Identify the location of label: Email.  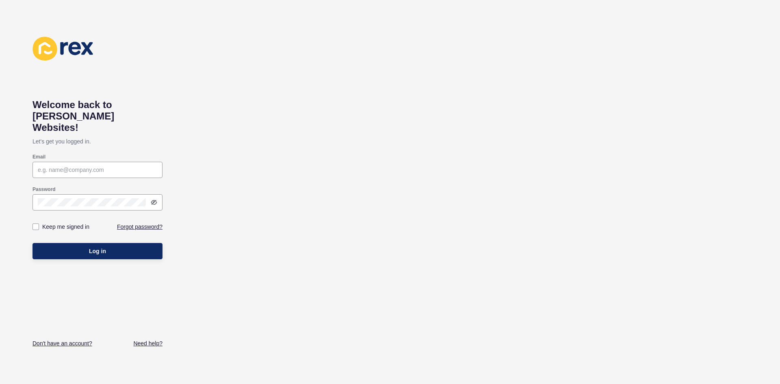
(39, 157).